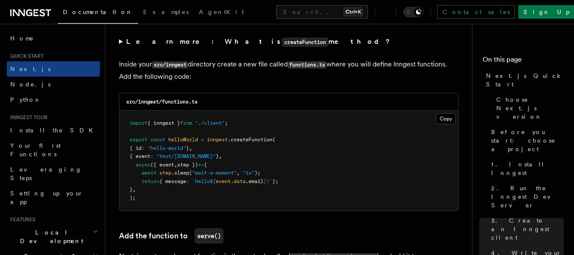 The height and width of the screenshot is (255, 574). What do you see at coordinates (527, 229) in the screenshot?
I see `span: 3. Create an Inngest client` at bounding box center [527, 229].